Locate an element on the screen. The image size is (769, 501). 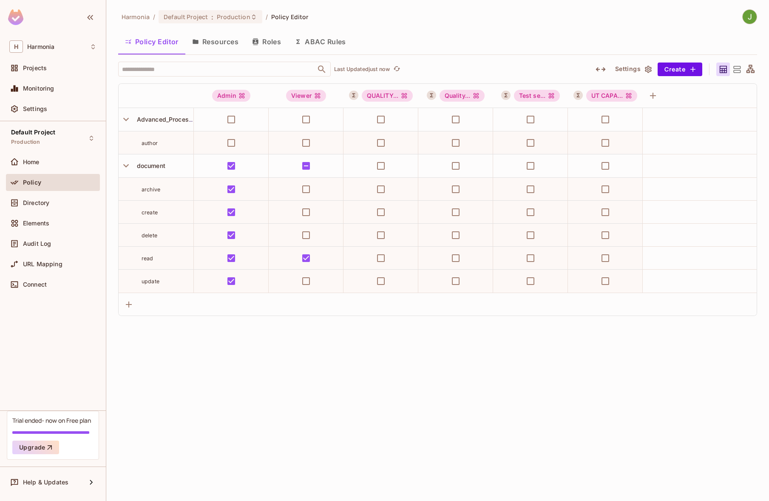
div: QUALITY... is located at coordinates (387, 96).